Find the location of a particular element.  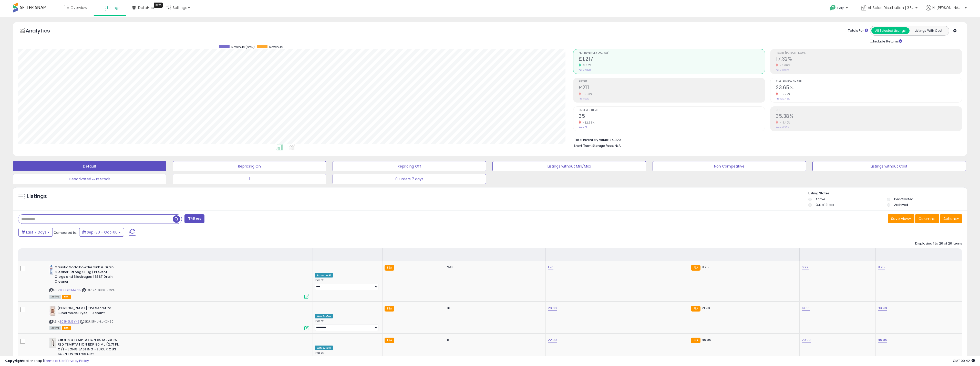

b: Caustic Soda Powder Sink & Drain Cleaner Strong 500g | Prevent Clogs and Blockages | BEST Drain C... is located at coordinates (85, 275).